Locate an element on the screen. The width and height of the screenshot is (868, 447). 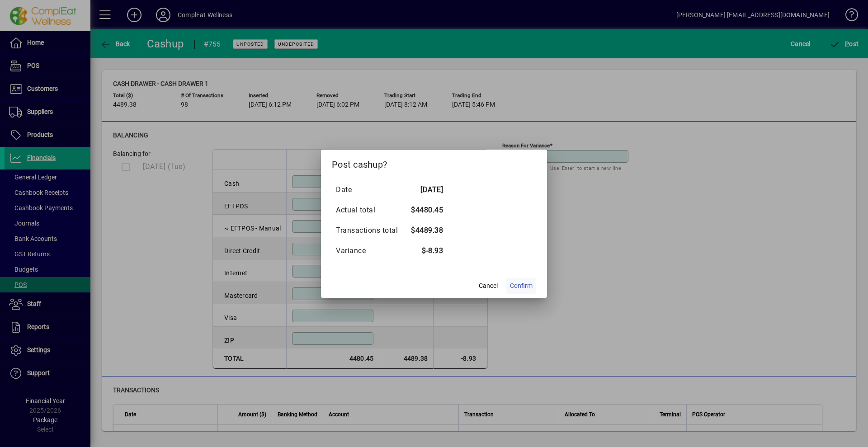
span: Cancel is located at coordinates (489, 286).